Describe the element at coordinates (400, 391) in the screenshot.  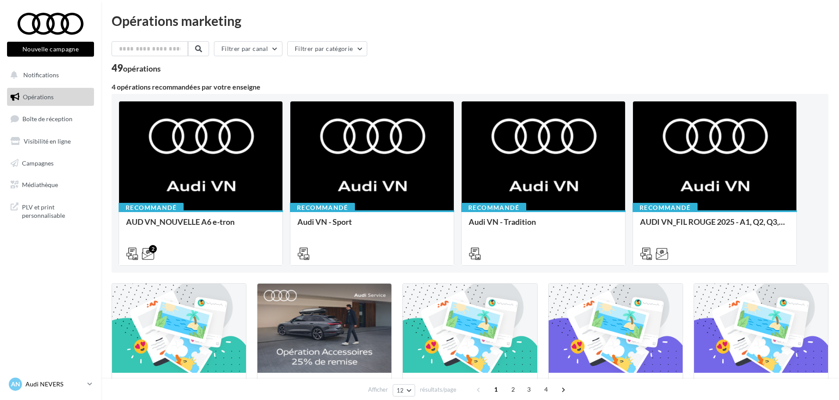
I see `span: 12` at that location.